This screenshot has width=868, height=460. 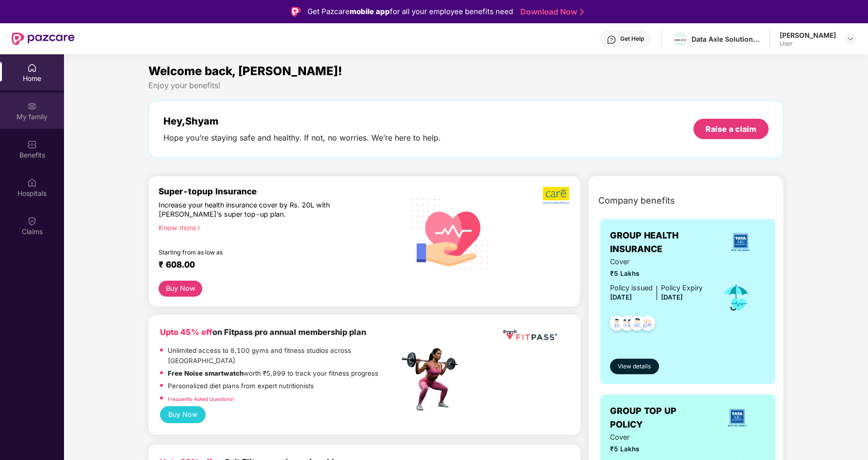 I want to click on div: Enjoy your benefits!, so click(x=465, y=85).